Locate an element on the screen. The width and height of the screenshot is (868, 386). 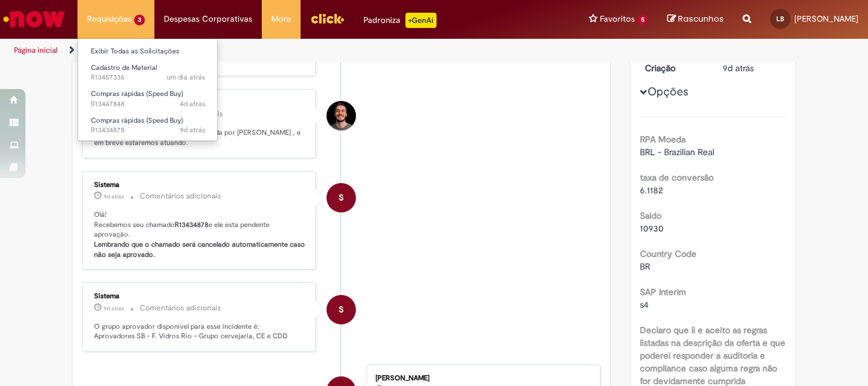
span: More is located at coordinates (281, 19).